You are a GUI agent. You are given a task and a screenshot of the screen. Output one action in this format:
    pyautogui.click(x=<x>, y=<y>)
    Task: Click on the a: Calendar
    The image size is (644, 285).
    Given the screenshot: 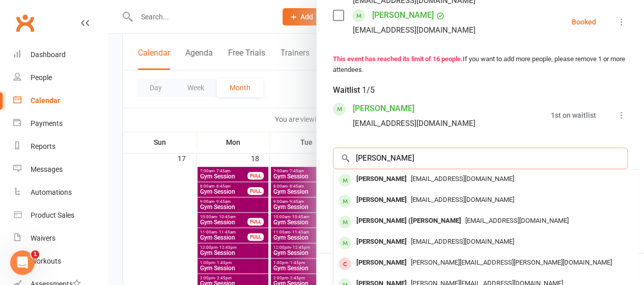 What is the action you would take?
    pyautogui.click(x=60, y=101)
    